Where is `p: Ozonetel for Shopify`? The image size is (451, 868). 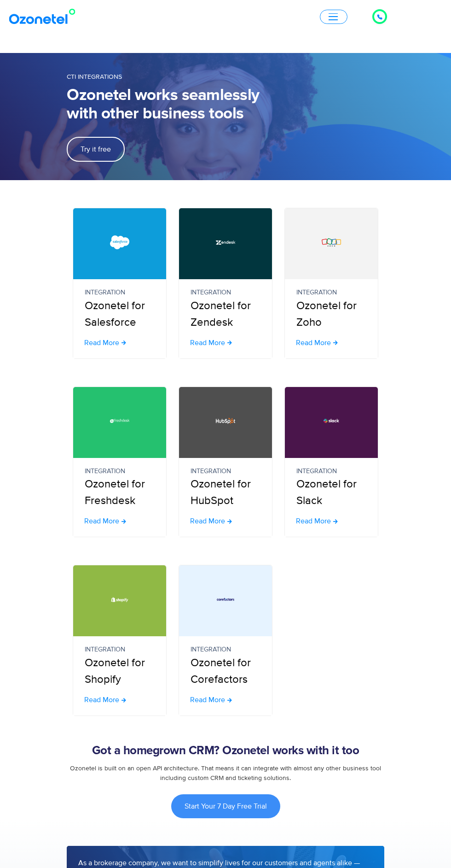 p: Ozonetel for Shopify is located at coordinates (120, 666).